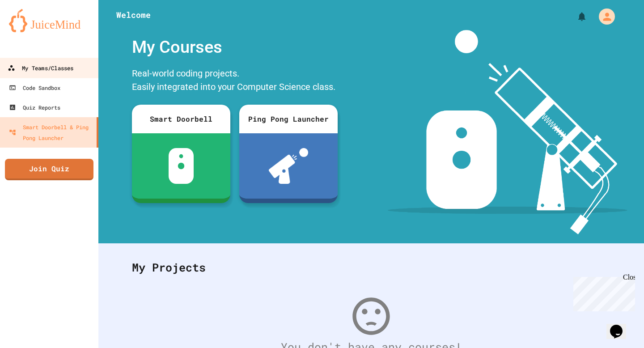  What do you see at coordinates (49, 21) in the screenshot?
I see `img: logo-orange.svg` at bounding box center [49, 21].